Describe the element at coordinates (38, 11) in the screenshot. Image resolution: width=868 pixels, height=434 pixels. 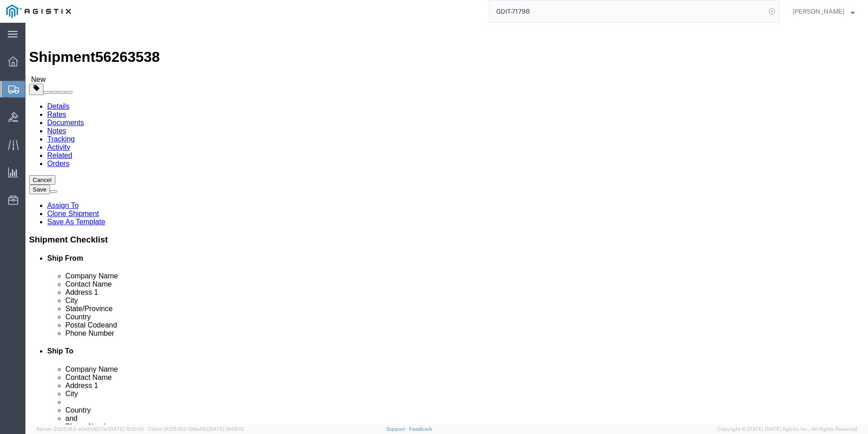
I see `img: logo` at that location.